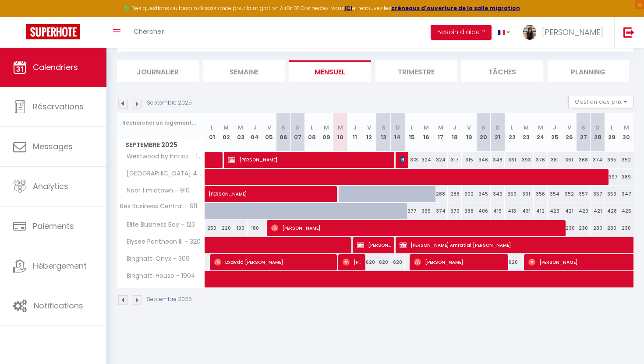 This screenshot has height=364, width=644. I want to click on div: 345, so click(483, 194).